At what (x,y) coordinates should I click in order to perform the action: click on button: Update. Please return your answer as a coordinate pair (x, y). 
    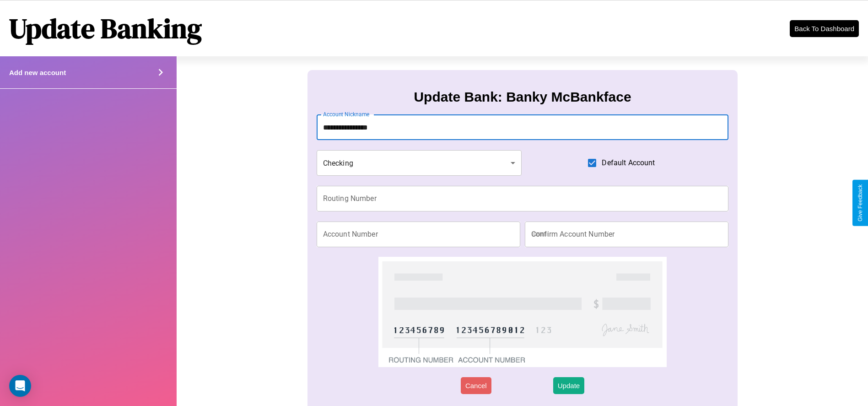
    Looking at the image, I should click on (569, 386).